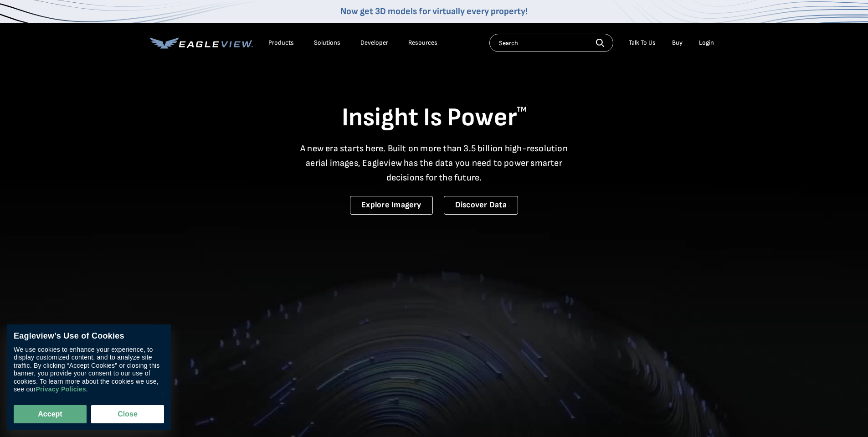  Describe the element at coordinates (61, 390) in the screenshot. I see `a: Privacy Policies` at that location.